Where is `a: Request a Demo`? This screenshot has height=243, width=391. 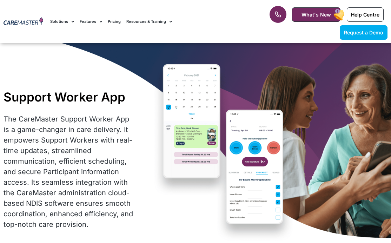 a: Request a Demo is located at coordinates (364, 32).